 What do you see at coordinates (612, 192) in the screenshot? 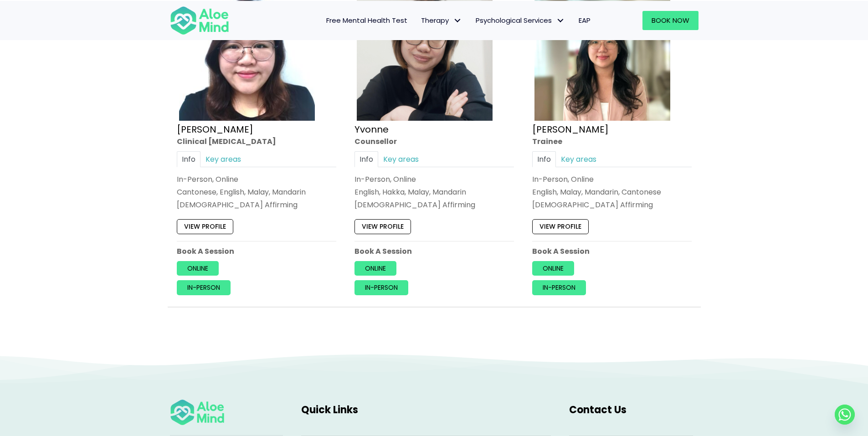
I see `p: English, Malay, Mandarin, Cantonese` at bounding box center [612, 192].